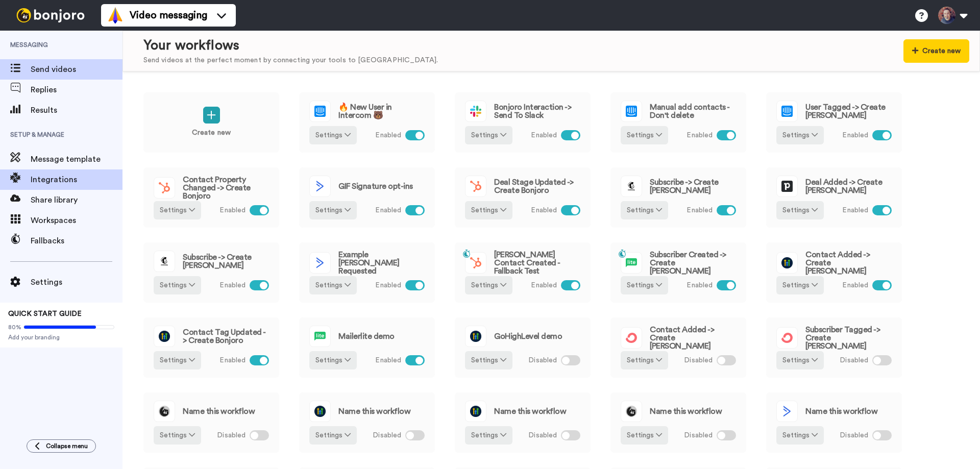 The height and width of the screenshot is (469, 980). Describe the element at coordinates (76, 159) in the screenshot. I see `span: Message template` at that location.